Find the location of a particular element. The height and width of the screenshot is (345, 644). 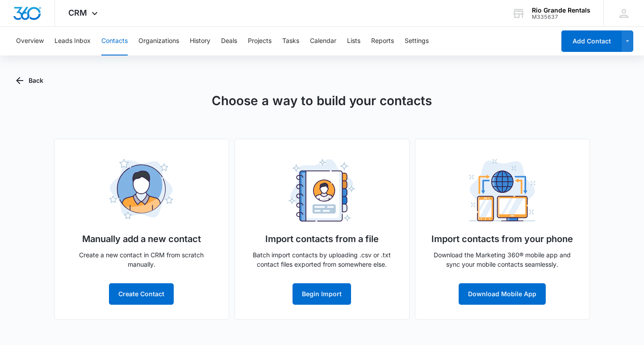

div: account id is located at coordinates (561, 17).